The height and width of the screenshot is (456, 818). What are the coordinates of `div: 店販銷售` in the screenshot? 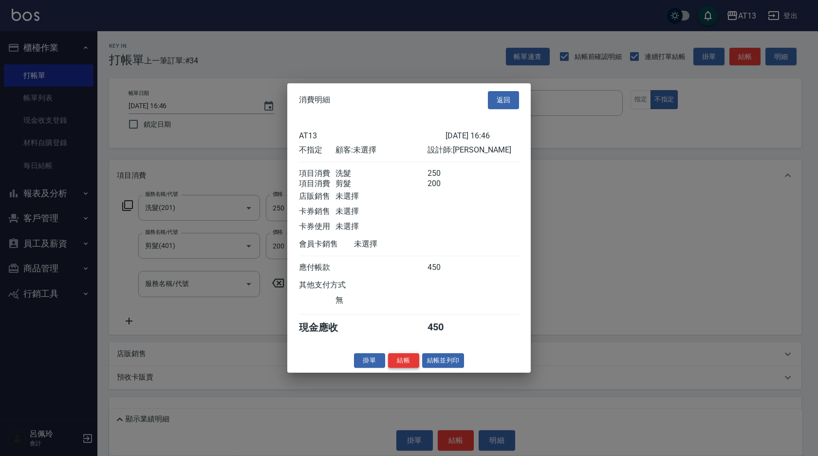 It's located at (317, 196).